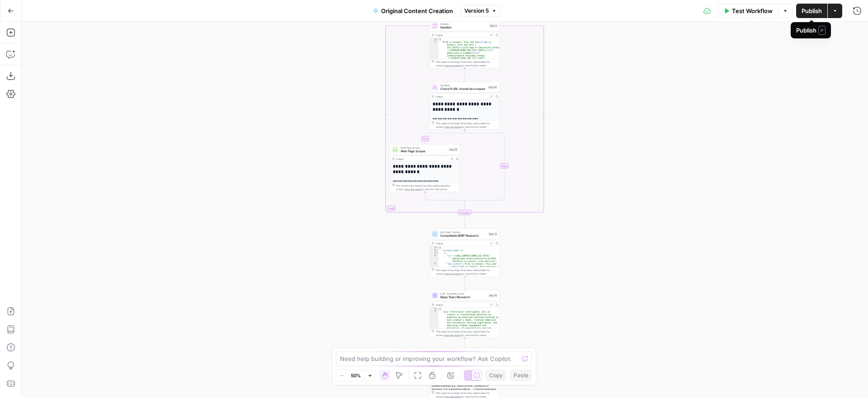 The width and height of the screenshot is (868, 398). Describe the element at coordinates (493, 87) in the screenshot. I see `div: Step 14` at that location.